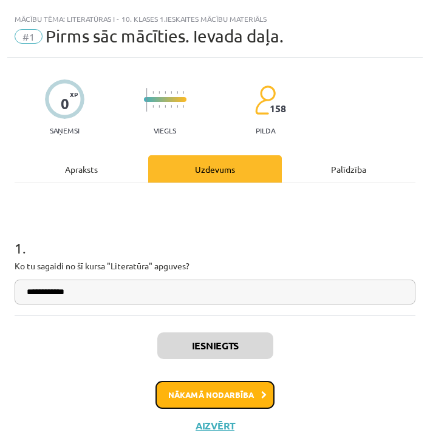 Image resolution: width=430 pixels, height=444 pixels. I want to click on span: Pirms sāc mācīties. Ievada daļa., so click(165, 36).